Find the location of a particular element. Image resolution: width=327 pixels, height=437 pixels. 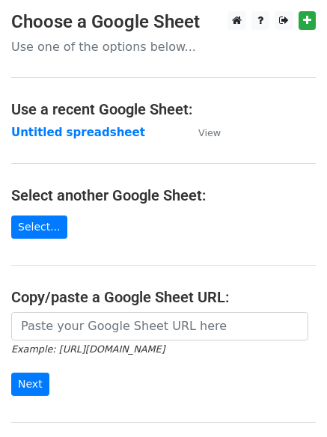

h4: Select another Google Sheet: is located at coordinates (163, 195).